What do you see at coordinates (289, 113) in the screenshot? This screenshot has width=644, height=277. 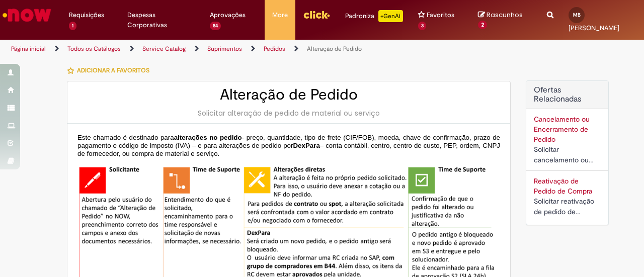 I see `div: Solicitar alteração de pedido de material ou serviço` at bounding box center [289, 113].